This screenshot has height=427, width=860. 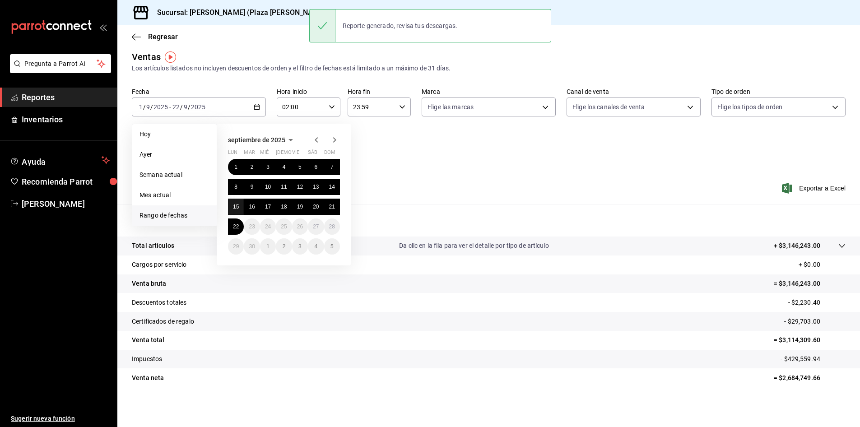 I want to click on button: 6 de septiembre de 2025, so click(x=316, y=167).